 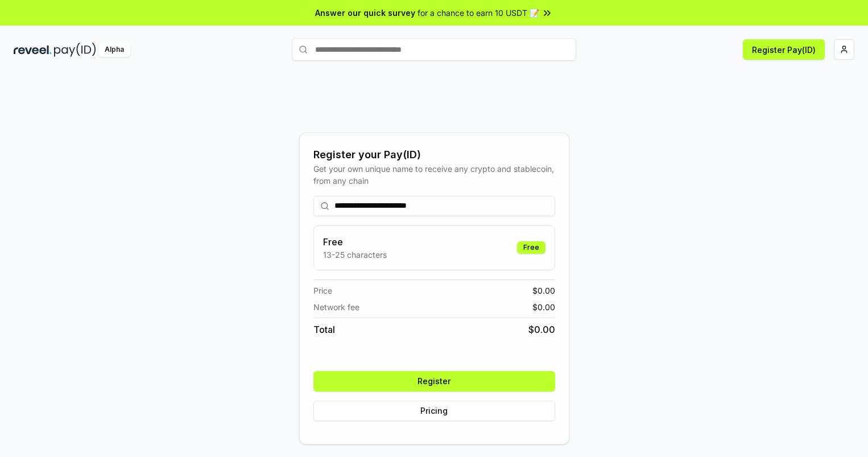 I want to click on button: Pricing, so click(x=434, y=411).